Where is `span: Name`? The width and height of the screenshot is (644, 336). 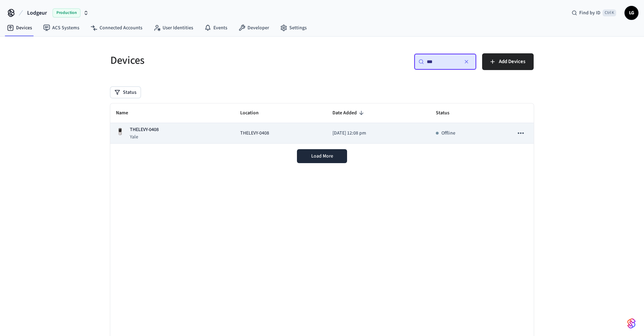
span: Name is located at coordinates (126, 113).